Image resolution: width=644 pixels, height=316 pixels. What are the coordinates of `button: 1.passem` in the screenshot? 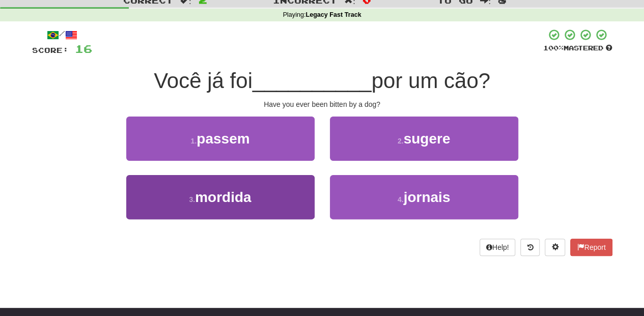 It's located at (220, 138).